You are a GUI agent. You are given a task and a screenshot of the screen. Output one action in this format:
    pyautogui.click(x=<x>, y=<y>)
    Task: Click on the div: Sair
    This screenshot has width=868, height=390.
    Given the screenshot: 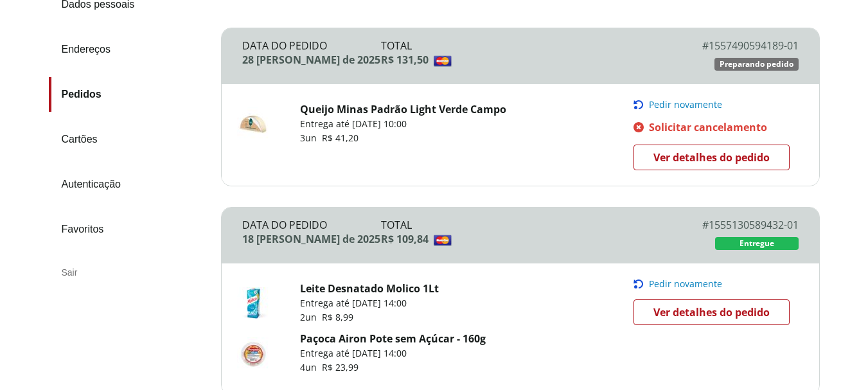 What is the action you would take?
    pyautogui.click(x=130, y=273)
    